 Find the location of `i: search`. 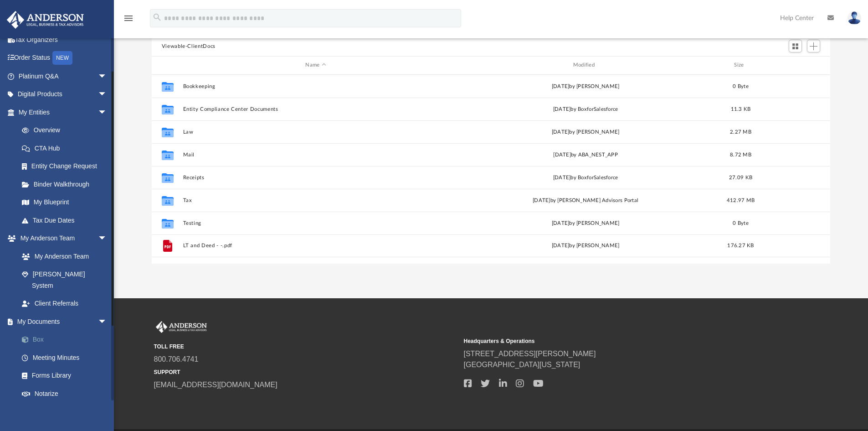

i: search is located at coordinates (157, 18).